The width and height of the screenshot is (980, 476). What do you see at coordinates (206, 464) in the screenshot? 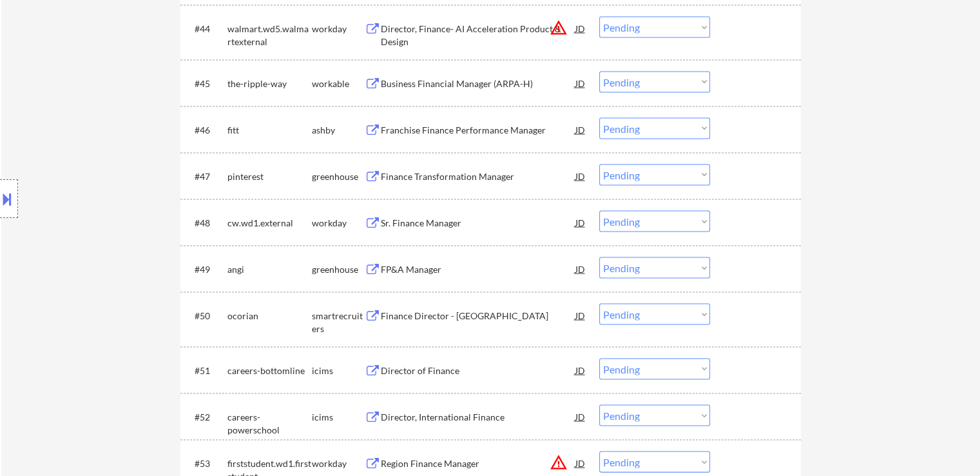
I see `div: #53` at bounding box center [206, 464].